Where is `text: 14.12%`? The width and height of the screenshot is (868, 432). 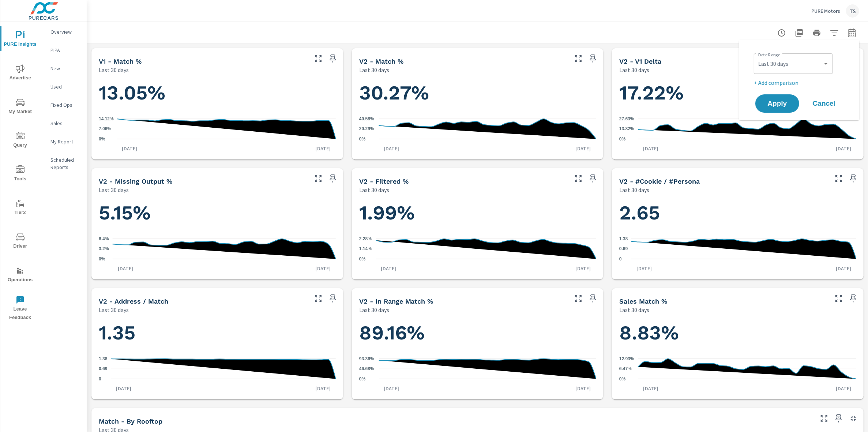
text: 14.12% is located at coordinates (106, 119).